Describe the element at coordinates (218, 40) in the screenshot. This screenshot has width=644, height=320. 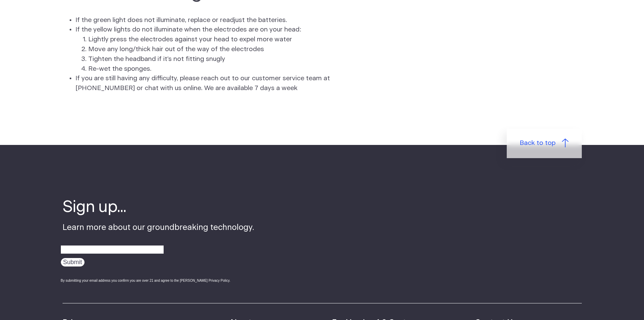
I see `li: Lightly press the electrodes against your head to expel more water` at that location.